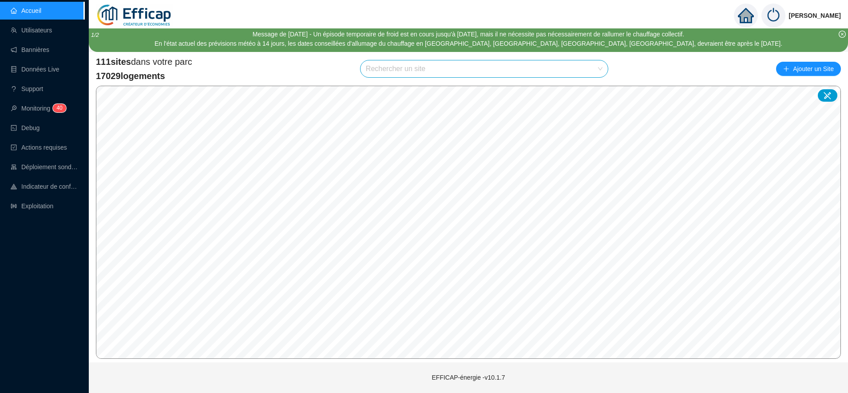 This screenshot has width=848, height=393. Describe the element at coordinates (774, 16) in the screenshot. I see `img: power` at that location.